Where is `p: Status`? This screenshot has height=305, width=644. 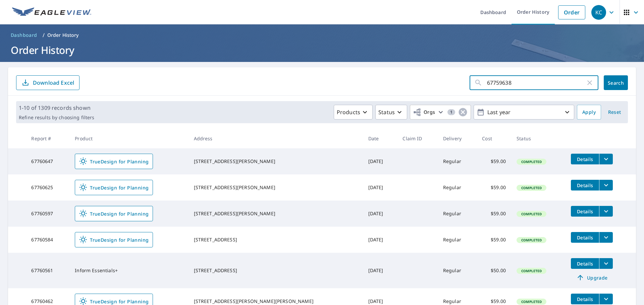
p: Status is located at coordinates (387, 112).